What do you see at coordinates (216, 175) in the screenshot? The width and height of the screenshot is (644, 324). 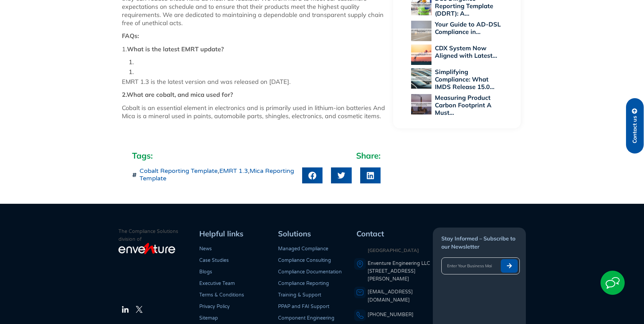 I see `a: Mica Reporting Template` at bounding box center [216, 175].